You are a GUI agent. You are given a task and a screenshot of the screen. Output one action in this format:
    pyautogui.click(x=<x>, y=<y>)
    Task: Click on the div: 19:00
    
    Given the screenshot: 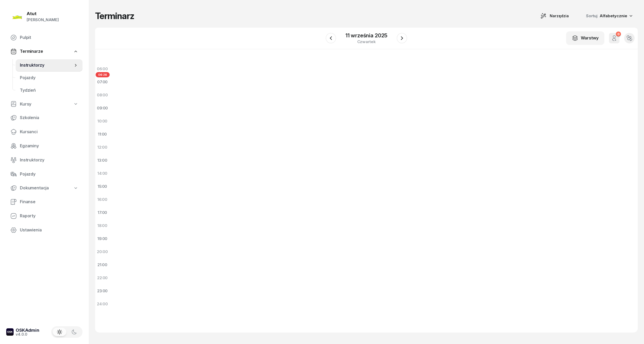 What is the action you would take?
    pyautogui.click(x=102, y=239)
    